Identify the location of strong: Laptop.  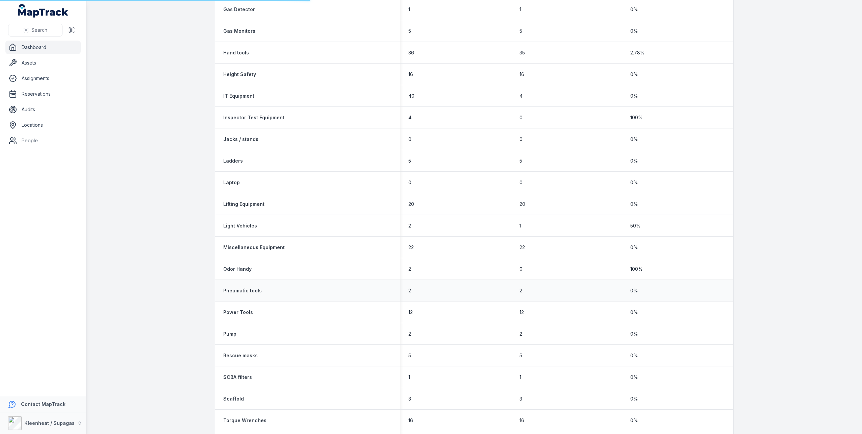
(231, 182).